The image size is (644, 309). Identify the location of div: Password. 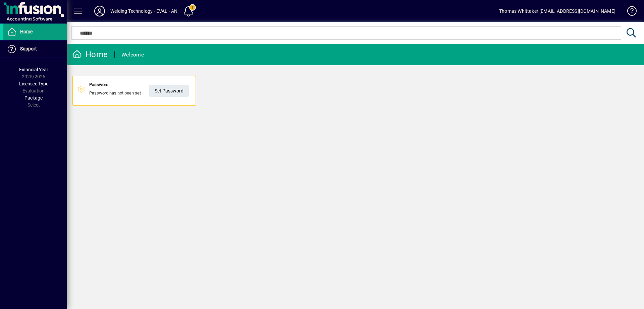
(115, 84).